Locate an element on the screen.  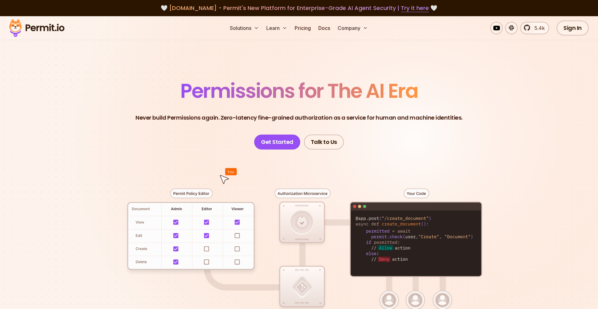
button: Company is located at coordinates (352, 28).